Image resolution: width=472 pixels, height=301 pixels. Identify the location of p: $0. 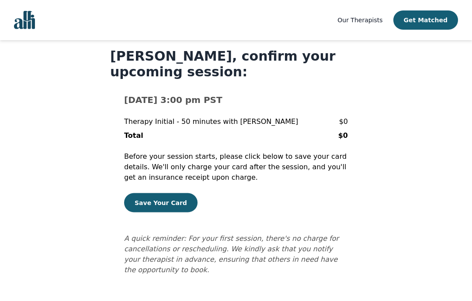
(343, 122).